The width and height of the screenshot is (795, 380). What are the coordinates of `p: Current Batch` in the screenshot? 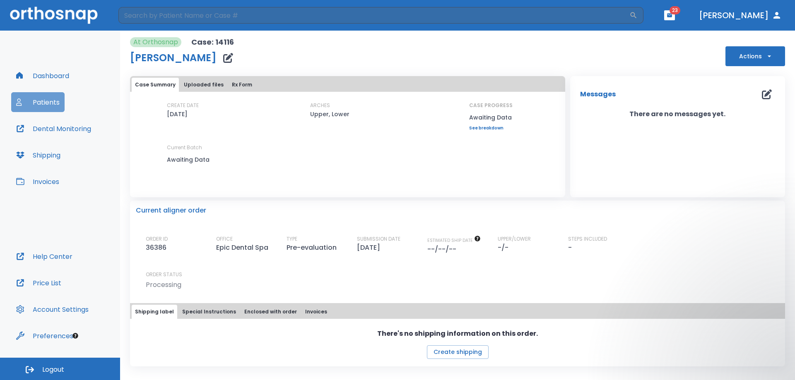 It's located at (204, 148).